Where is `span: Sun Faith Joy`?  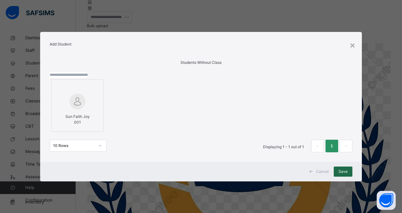 span: Sun Faith Joy is located at coordinates (78, 116).